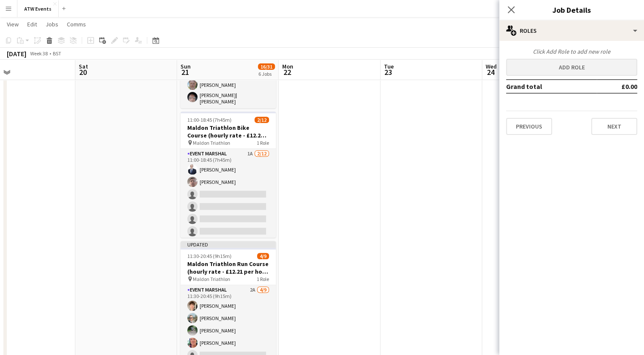 The width and height of the screenshot is (644, 355). What do you see at coordinates (571, 10) in the screenshot?
I see `h3: Job Details` at bounding box center [571, 10].